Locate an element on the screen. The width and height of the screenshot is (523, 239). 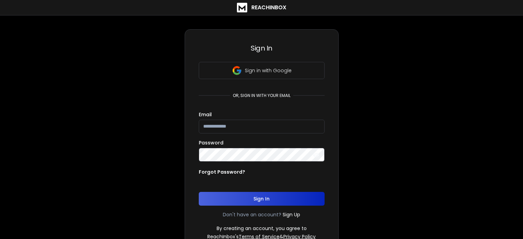
p: or, sign in with your email is located at coordinates (262, 96).